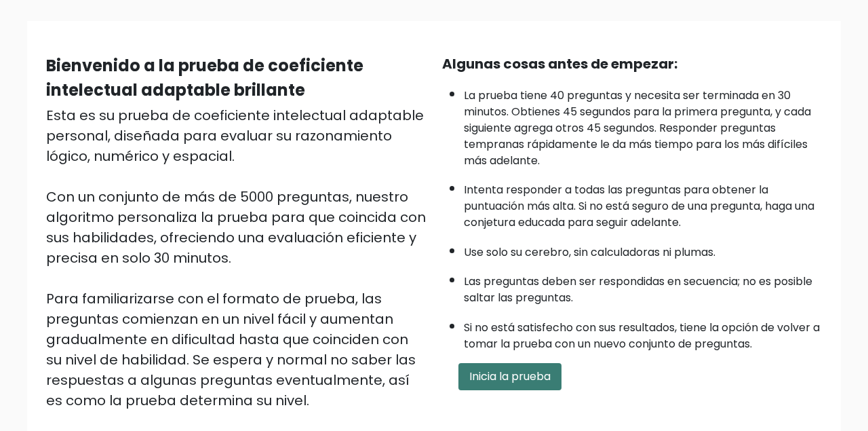  Describe the element at coordinates (632, 64) in the screenshot. I see `div: Algunas cosas antes de empezar:` at that location.